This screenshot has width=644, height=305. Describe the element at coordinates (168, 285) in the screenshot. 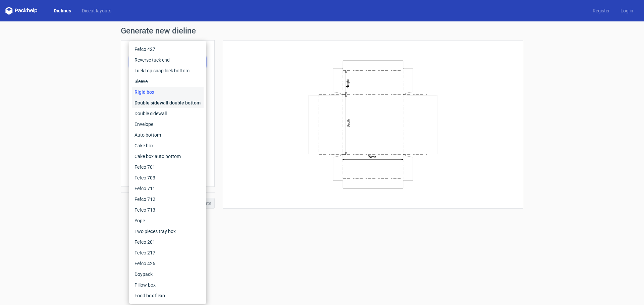

I see `div: Pillow box` at that location.